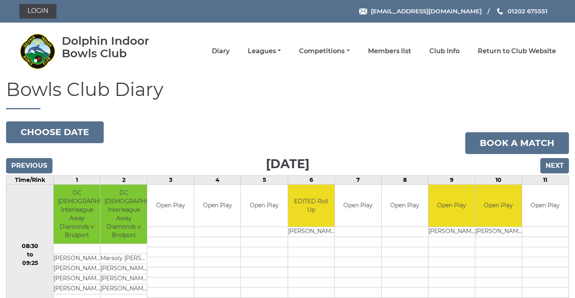 The image size is (575, 298). Describe the element at coordinates (30, 180) in the screenshot. I see `td: Time/Rink` at that location.